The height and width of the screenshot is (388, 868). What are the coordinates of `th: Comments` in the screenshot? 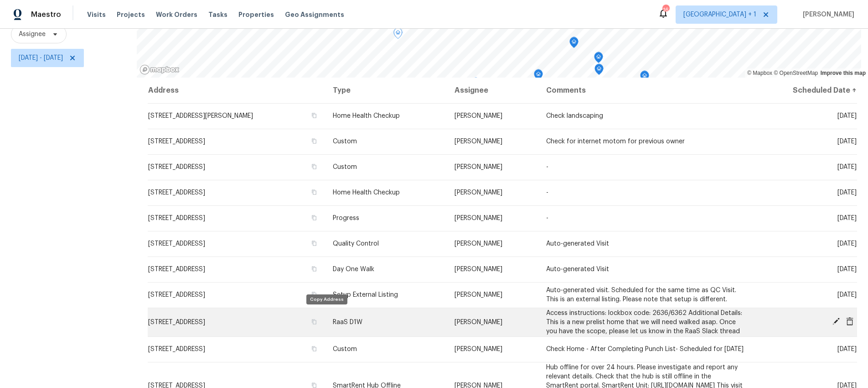 It's located at (645, 90).